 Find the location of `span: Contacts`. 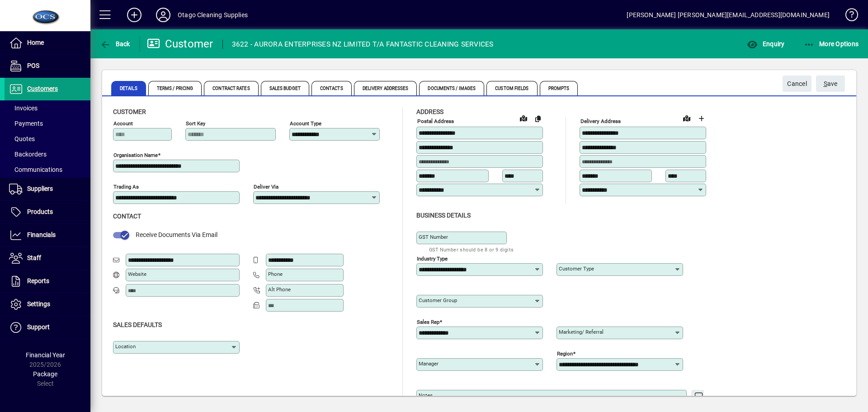

span: Contacts is located at coordinates (331, 88).